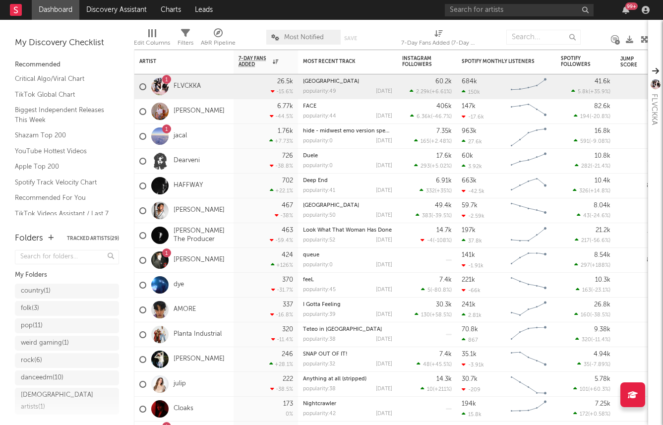 This screenshot has width=663, height=425. I want to click on div: 26.8k, so click(602, 305).